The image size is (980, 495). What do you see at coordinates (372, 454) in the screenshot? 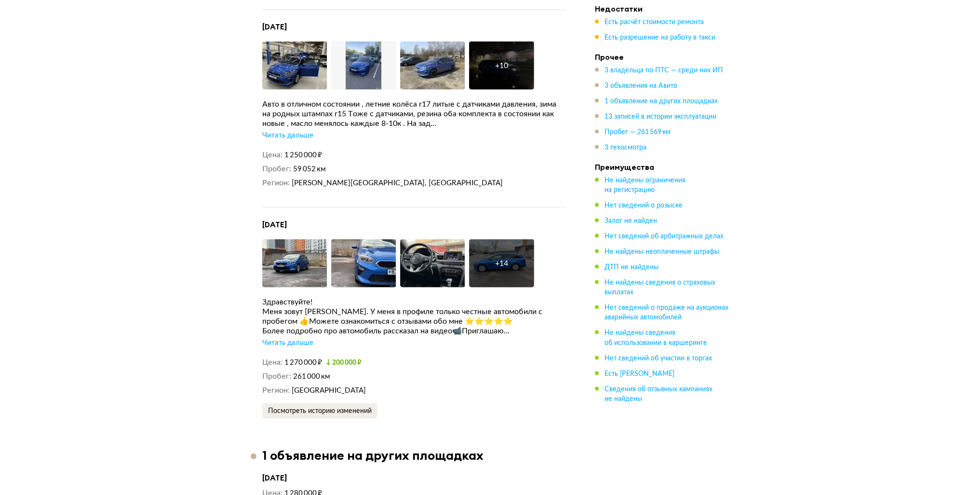
I see `h3: 1 объявление на других площадках` at bounding box center [372, 454].